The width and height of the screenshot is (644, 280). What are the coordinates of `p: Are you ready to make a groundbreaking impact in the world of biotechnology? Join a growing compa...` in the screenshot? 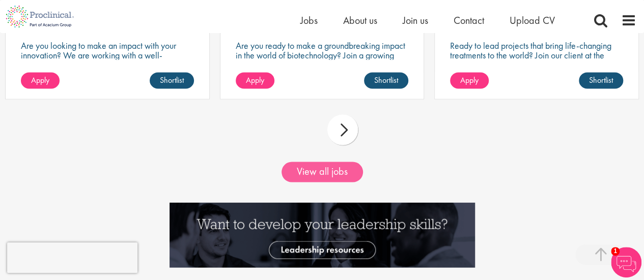 It's located at (322, 60).